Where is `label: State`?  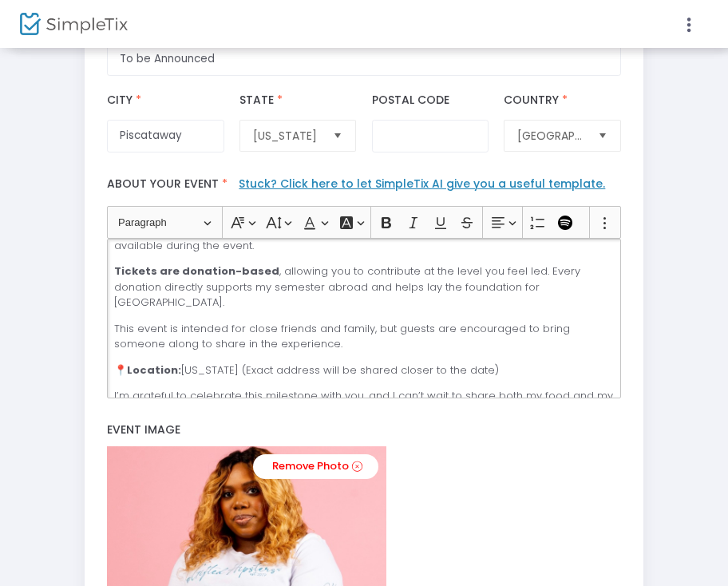
label: State is located at coordinates (262, 100).